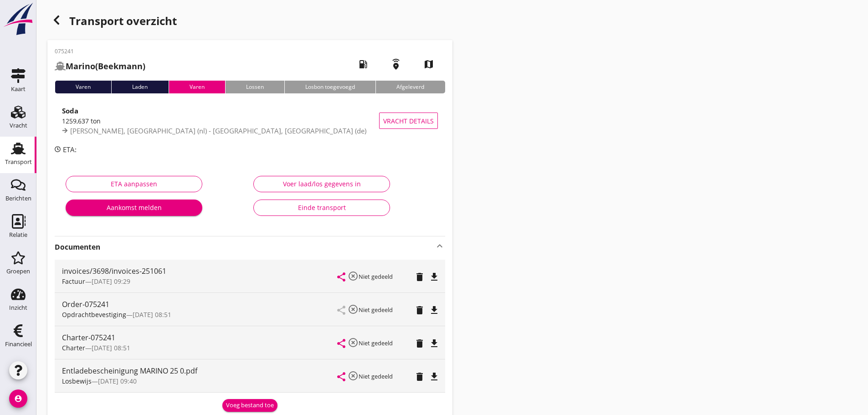 The image size is (868, 415). I want to click on div: Financieel, so click(18, 344).